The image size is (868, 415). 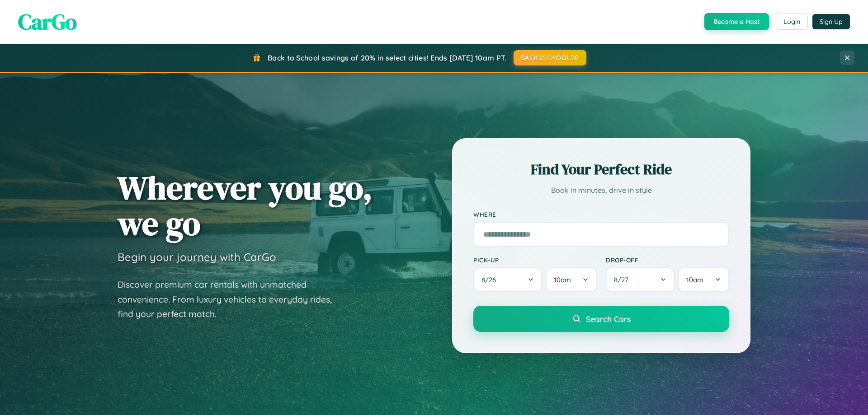 I want to click on span: 8 / 27, so click(x=624, y=280).